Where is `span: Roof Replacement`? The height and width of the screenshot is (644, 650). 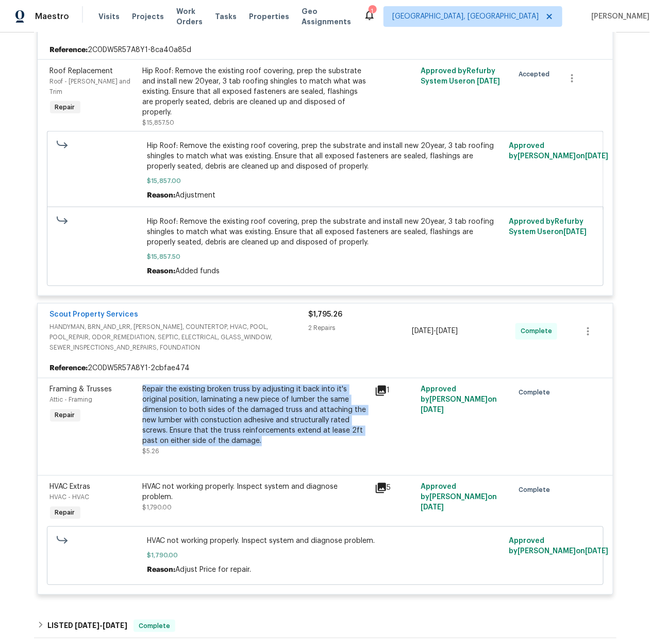 span: Roof Replacement is located at coordinates (82, 71).